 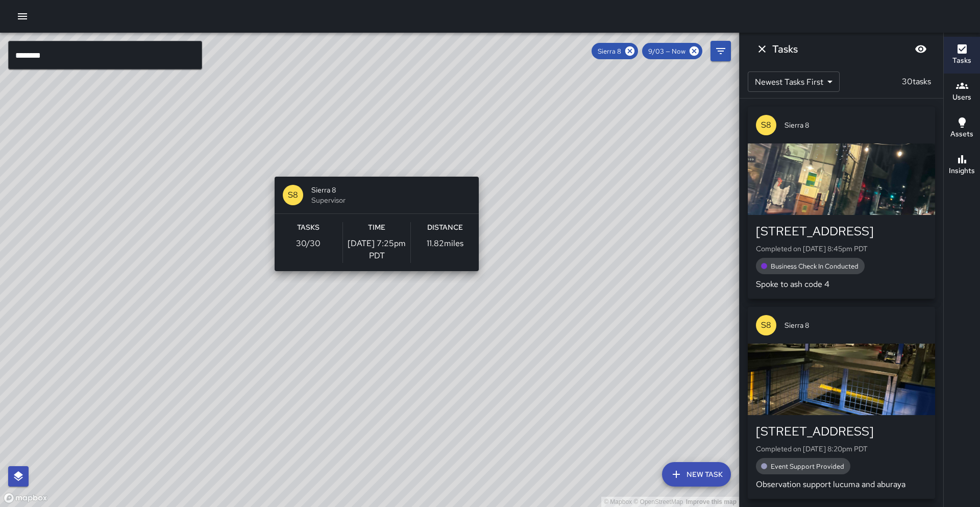 What do you see at coordinates (841, 484) in the screenshot?
I see `p: Observation support lucuma and aburaya` at bounding box center [841, 484].